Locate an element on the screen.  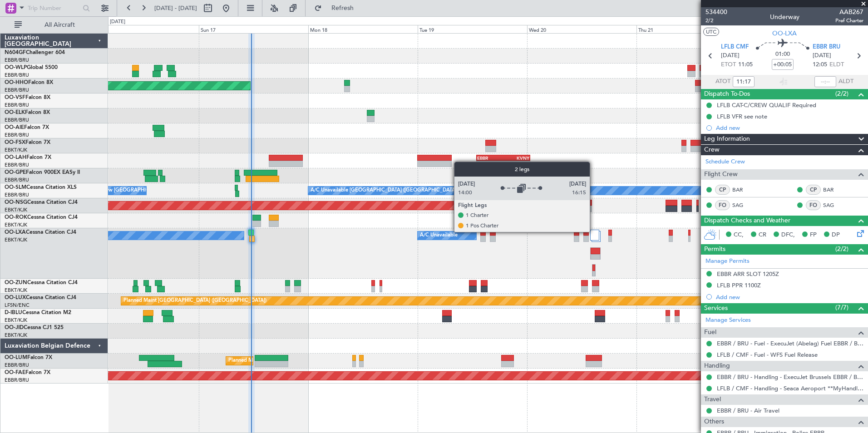
span: 2/2 is located at coordinates (717, 20).